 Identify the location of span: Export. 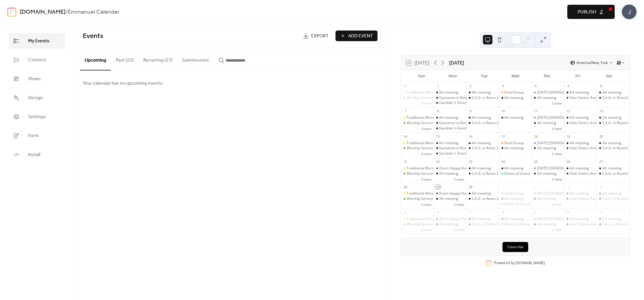
(320, 36).